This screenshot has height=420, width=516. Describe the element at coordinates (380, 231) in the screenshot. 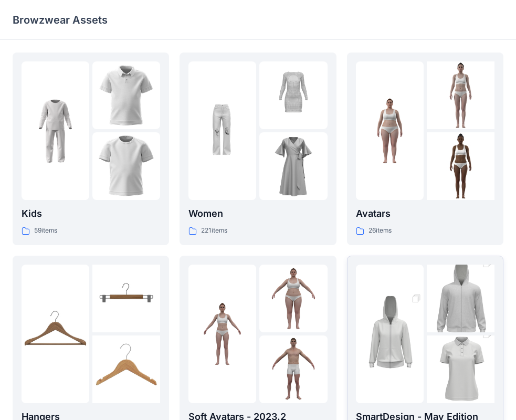

I see `p: 26 items` at that location.